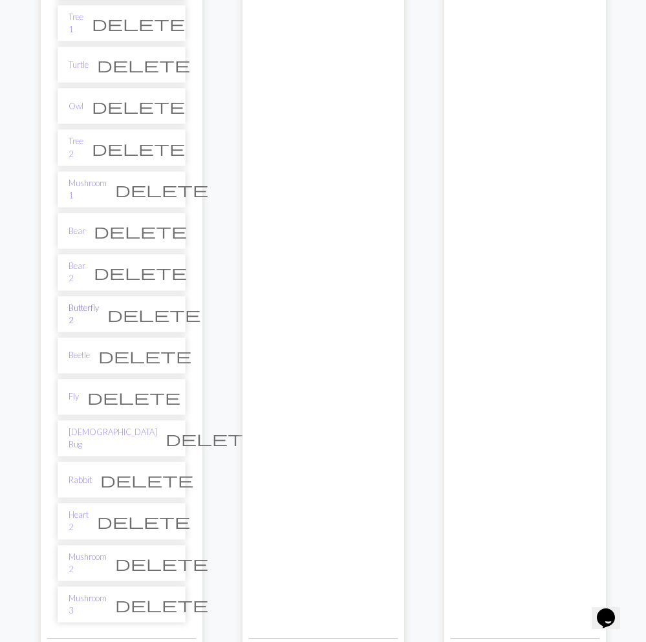 This screenshot has height=642, width=646. Describe the element at coordinates (74, 397) in the screenshot. I see `a: Fly` at that location.